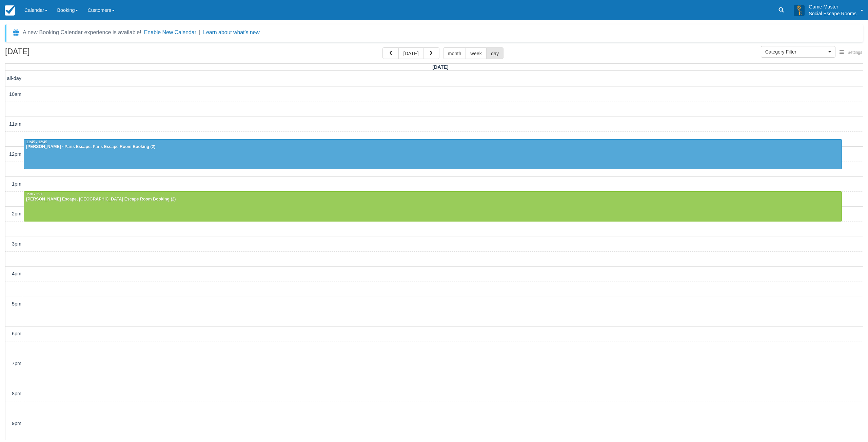  What do you see at coordinates (855, 52) in the screenshot?
I see `span: Settings` at bounding box center [855, 52].